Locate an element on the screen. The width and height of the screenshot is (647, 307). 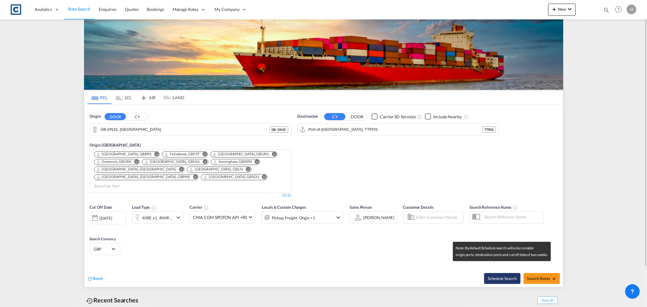
div: London Gateway Port, GBLGP is located at coordinates (136, 169).